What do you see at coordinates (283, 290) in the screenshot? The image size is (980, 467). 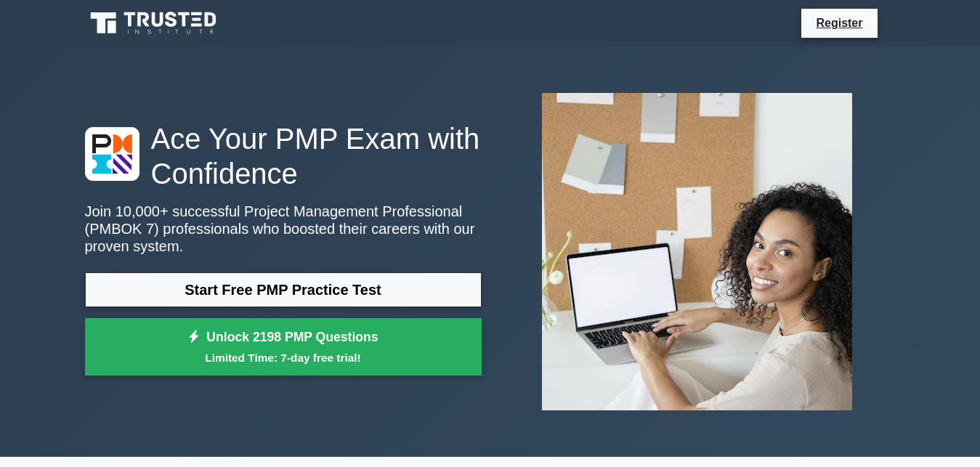 I see `a: Start Free PMP Practice Test` at bounding box center [283, 290].